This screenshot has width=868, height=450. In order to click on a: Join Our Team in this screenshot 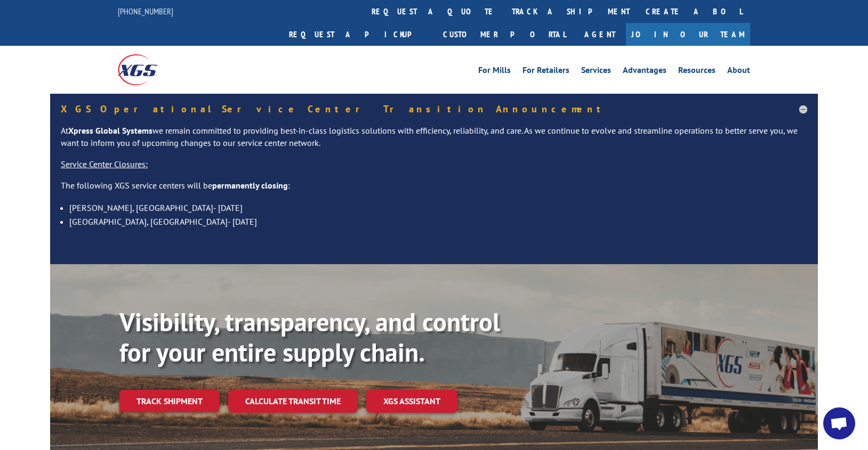, I will do `click(688, 34)`.